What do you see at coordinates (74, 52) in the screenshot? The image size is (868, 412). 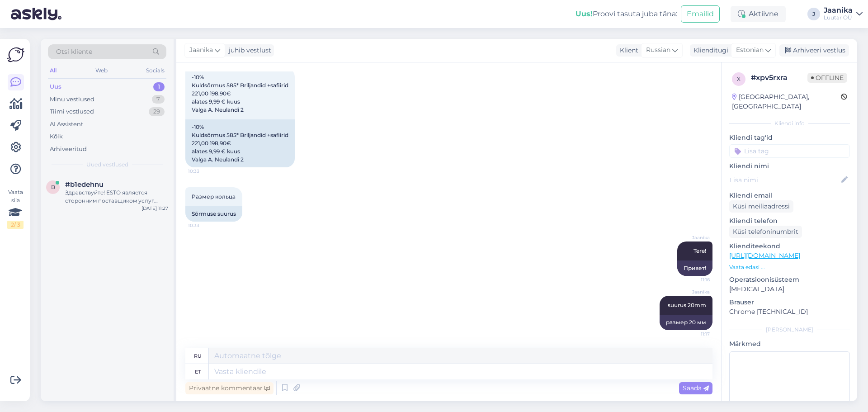 I see `span: Otsi kliente` at bounding box center [74, 52].